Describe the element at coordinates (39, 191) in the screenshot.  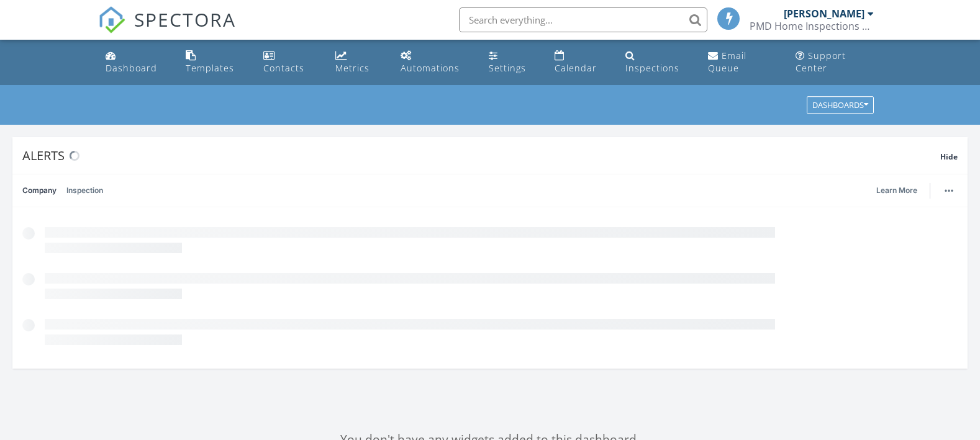
I see `a: Company` at that location.